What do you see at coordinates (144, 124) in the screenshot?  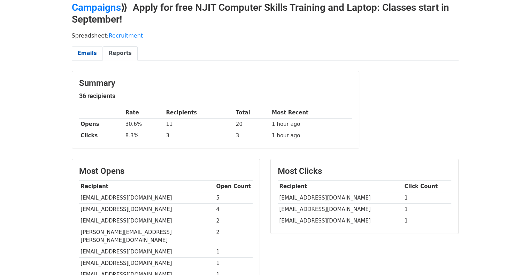 I see `td: 30.6%` at bounding box center [144, 124].